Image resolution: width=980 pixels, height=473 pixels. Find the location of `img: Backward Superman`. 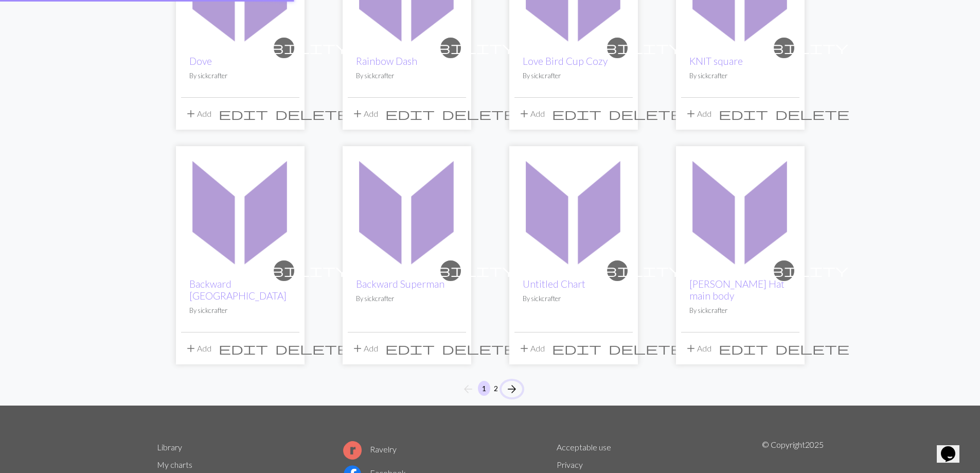

img: Backward Superman is located at coordinates (407, 210).